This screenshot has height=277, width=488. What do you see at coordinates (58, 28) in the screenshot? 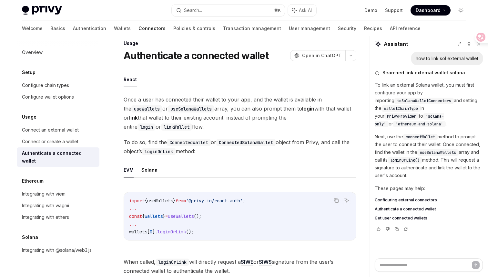
I see `a: Basics` at bounding box center [58, 28].